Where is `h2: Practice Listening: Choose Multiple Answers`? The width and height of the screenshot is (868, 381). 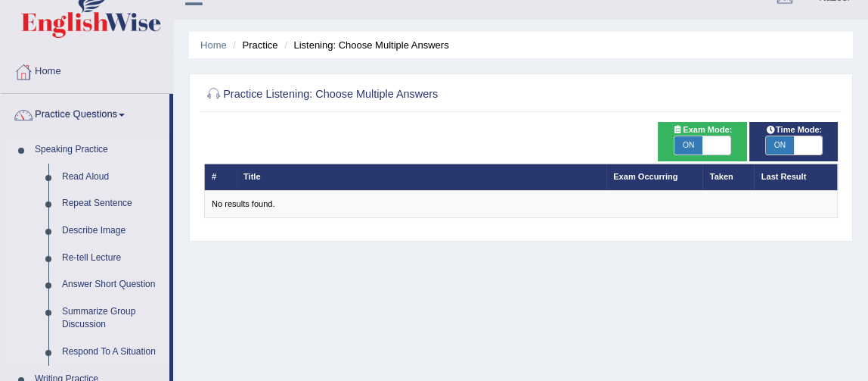 h2: Practice Listening: Choose Multiple Answers is located at coordinates (400, 94).